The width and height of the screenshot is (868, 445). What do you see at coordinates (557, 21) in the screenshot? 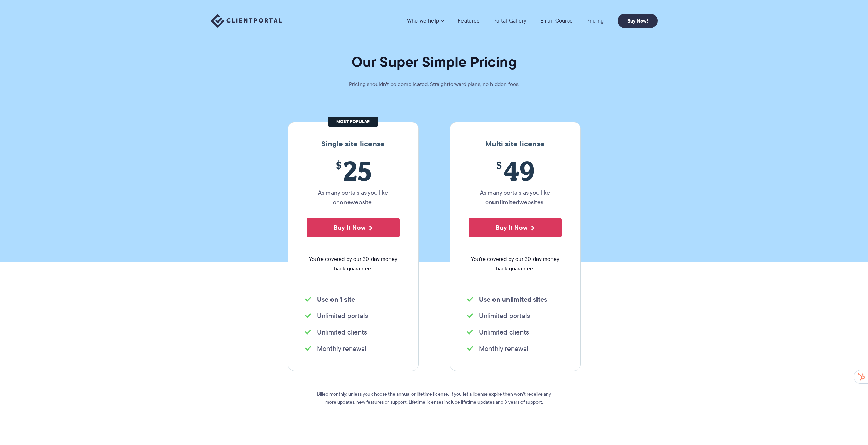
I see `a: Email Course` at bounding box center [557, 21].